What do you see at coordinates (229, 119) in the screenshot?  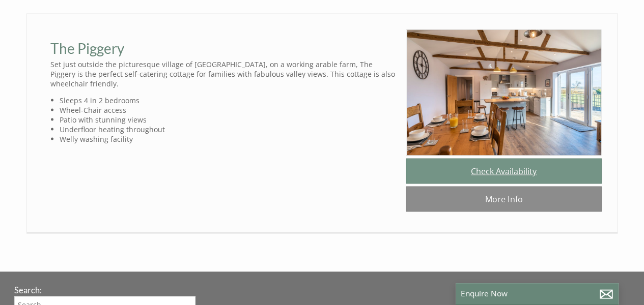 I see `li: Patio with stunning views` at bounding box center [229, 119].